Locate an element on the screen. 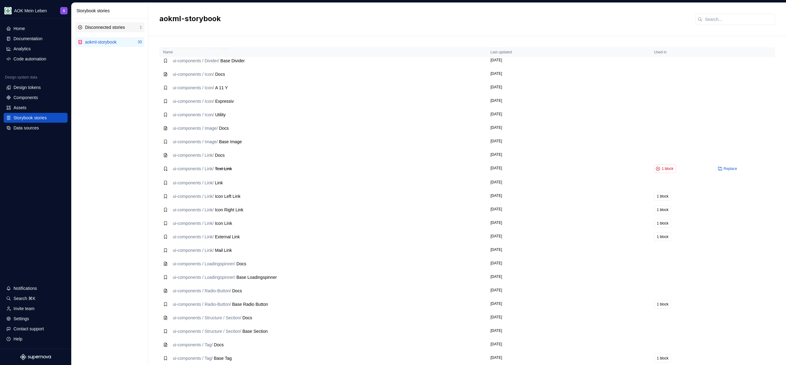  button: Notifications is located at coordinates (36, 289).